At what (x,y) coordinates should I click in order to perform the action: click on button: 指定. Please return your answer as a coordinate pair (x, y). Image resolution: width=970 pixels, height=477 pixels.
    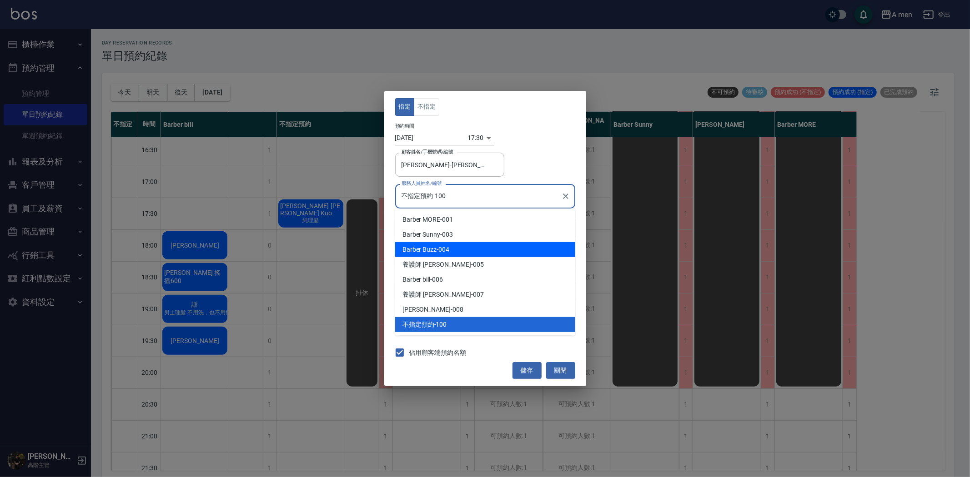
    Looking at the image, I should click on (405, 107).